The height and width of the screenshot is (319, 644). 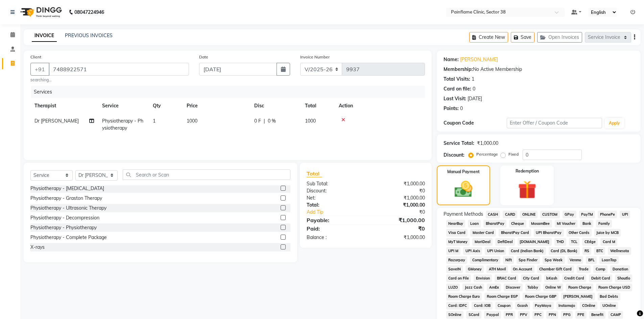 I want to click on th: Action, so click(x=379, y=106).